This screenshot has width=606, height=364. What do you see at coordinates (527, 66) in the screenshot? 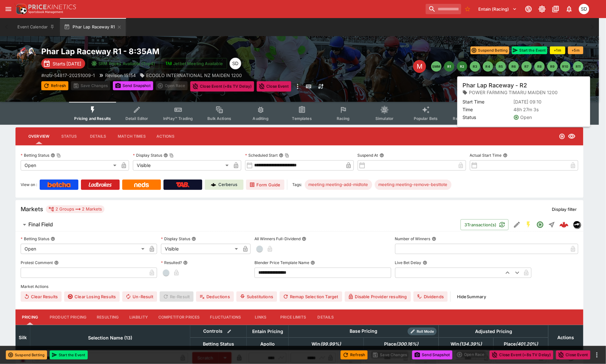
I see `button: R7` at bounding box center [527, 66].